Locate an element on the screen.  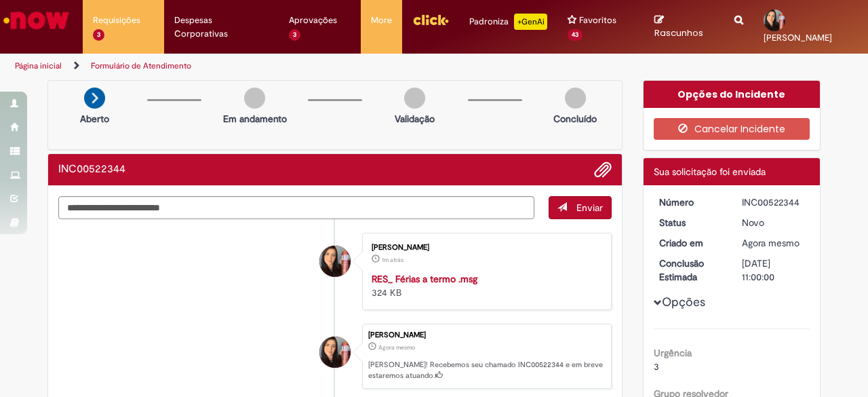
button: Adicionar anexos is located at coordinates (603, 170).